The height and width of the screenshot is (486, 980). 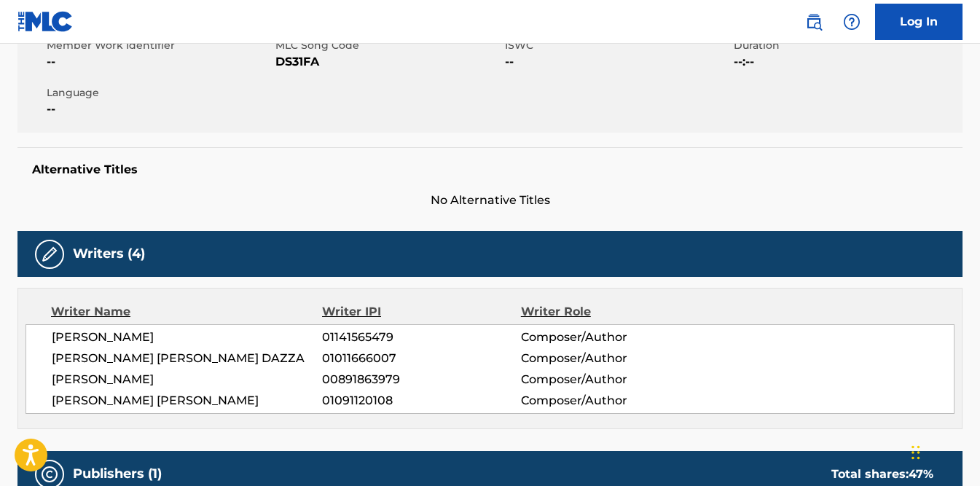 I want to click on span: Member Work Identifier, so click(x=159, y=45).